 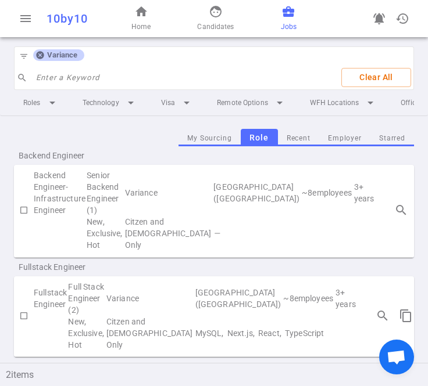 What do you see at coordinates (288, 27) in the screenshot?
I see `span: Jobs` at bounding box center [288, 27].